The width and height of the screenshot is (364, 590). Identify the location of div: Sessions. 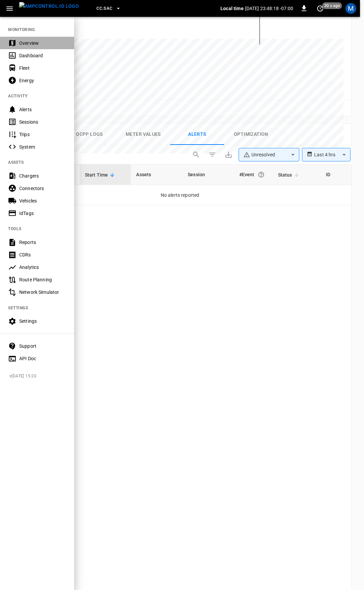
(42, 122).